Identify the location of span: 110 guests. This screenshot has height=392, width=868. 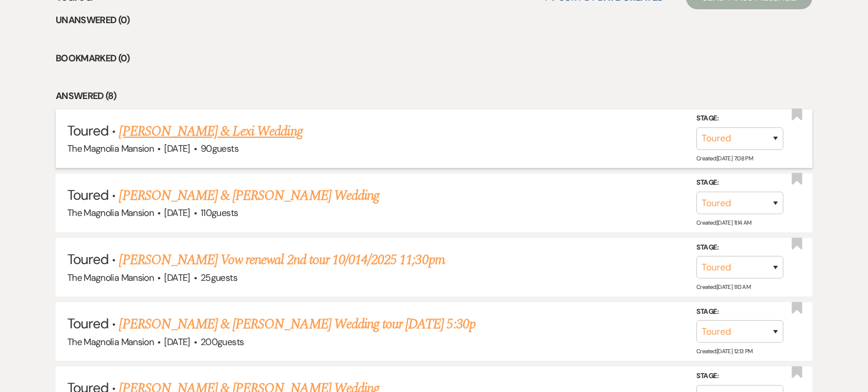
(219, 213).